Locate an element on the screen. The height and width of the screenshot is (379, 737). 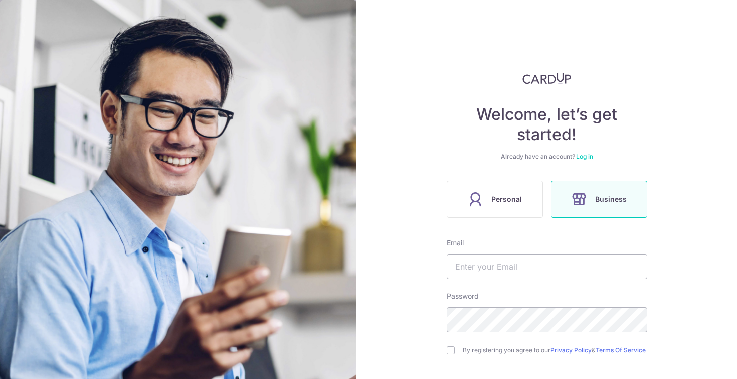
div: Already have an account? is located at coordinates (547, 156).